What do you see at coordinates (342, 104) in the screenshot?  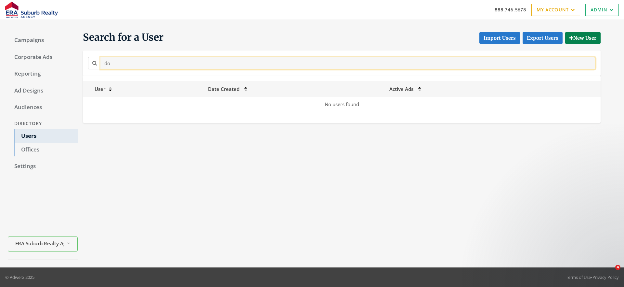 I see `td: No users found` at bounding box center [342, 104].